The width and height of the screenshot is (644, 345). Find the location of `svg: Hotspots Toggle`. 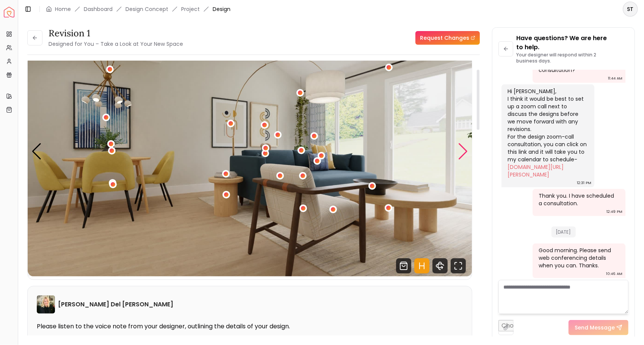

svg: Hotspots Toggle is located at coordinates (422, 266).